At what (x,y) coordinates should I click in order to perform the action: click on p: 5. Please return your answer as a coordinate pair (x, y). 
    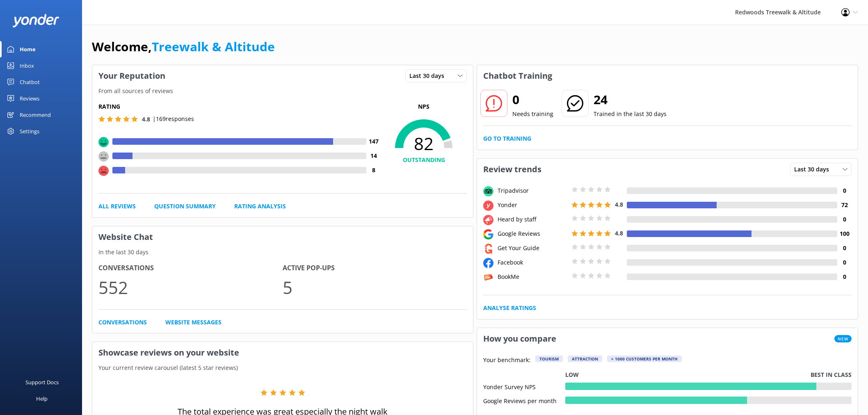
    Looking at the image, I should click on (374, 287).